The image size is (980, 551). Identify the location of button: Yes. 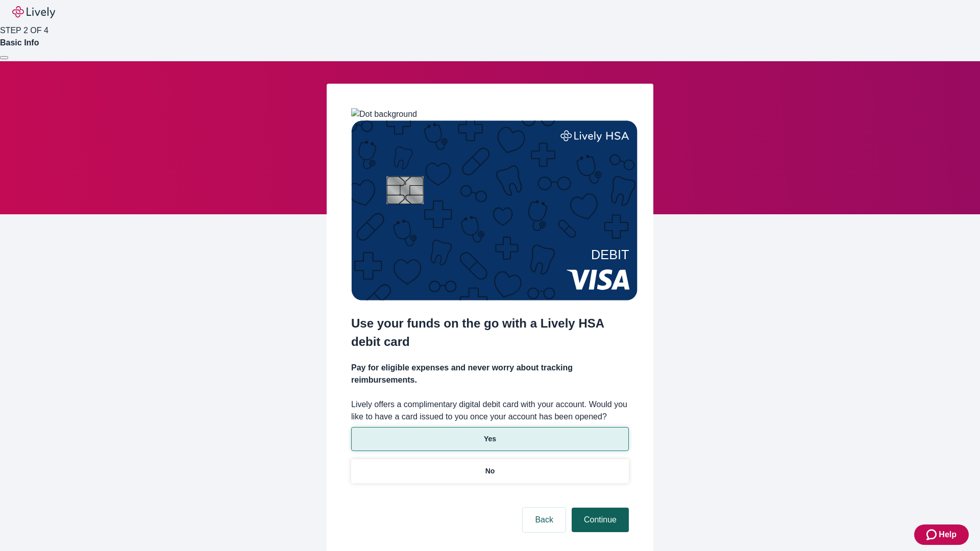
(490, 439).